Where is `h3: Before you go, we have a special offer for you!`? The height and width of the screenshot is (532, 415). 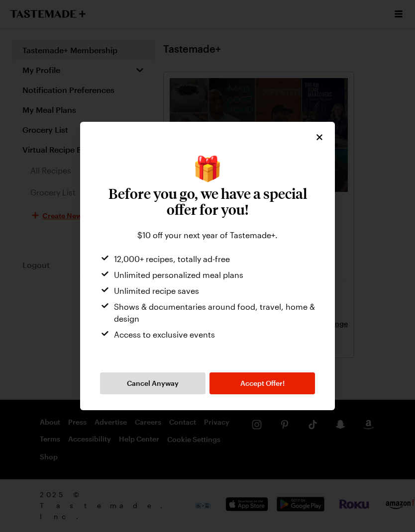 h3: Before you go, we have a special offer for you! is located at coordinates (208, 201).